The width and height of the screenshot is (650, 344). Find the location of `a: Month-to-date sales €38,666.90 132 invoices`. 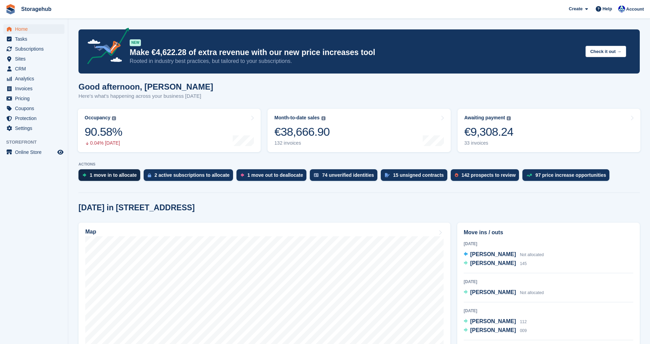

a: Month-to-date sales €38,666.90 132 invoices is located at coordinates (359, 130).